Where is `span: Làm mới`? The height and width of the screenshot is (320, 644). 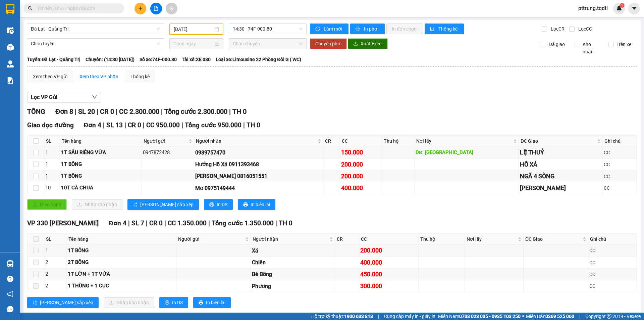
span: Làm mới is located at coordinates (334, 29).